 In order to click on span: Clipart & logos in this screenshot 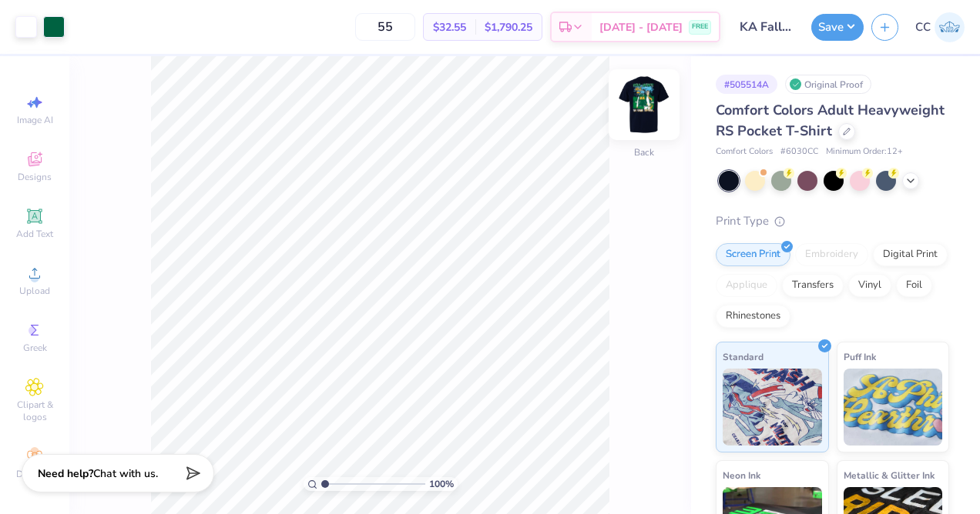, I will do `click(35, 411)`.